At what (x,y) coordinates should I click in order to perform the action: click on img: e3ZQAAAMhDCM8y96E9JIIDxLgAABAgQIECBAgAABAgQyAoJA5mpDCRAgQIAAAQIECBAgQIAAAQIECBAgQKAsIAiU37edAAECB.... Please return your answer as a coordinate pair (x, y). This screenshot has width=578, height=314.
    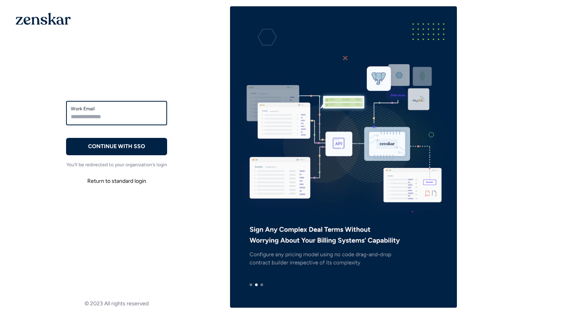
    Looking at the image, I should click on (343, 157).